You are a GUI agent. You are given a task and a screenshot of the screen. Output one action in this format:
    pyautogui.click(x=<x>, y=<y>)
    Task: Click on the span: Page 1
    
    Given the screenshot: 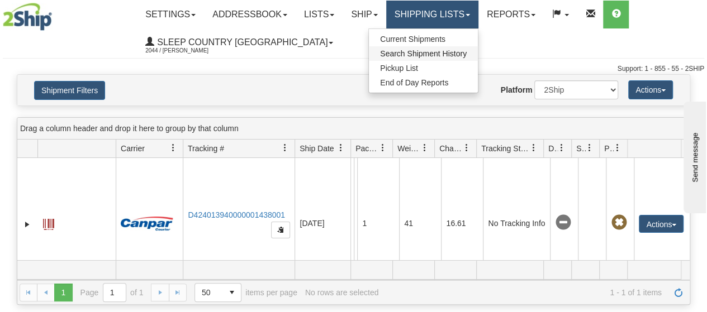 What is the action you would take?
    pyautogui.click(x=63, y=293)
    